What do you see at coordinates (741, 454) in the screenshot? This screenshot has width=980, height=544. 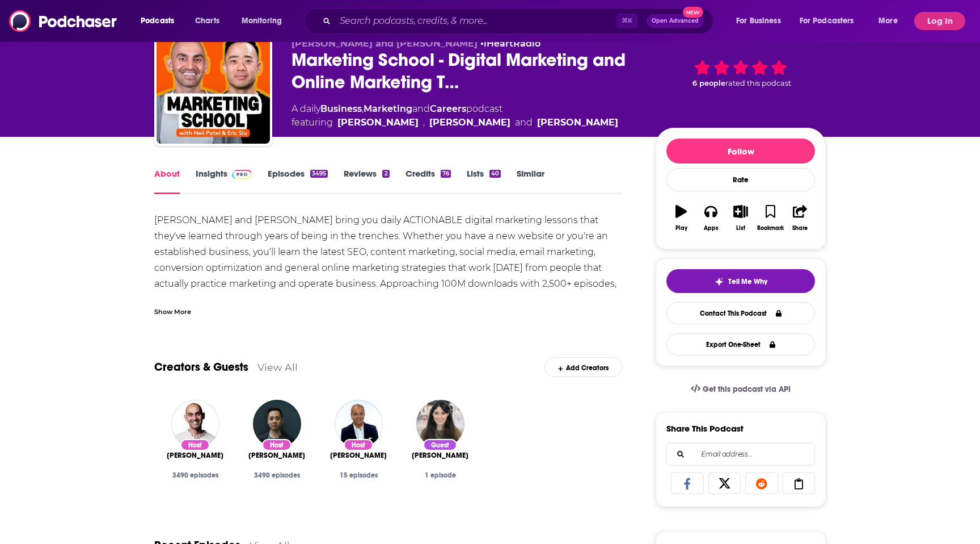 I see `div: Search followers` at bounding box center [741, 454].